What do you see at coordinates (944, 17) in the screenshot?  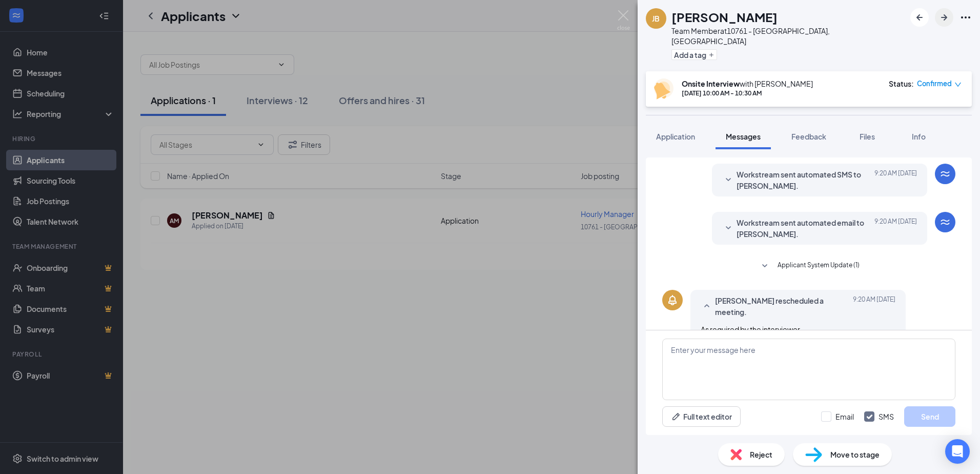 I see `svg: ArrowRight` at bounding box center [944, 17].